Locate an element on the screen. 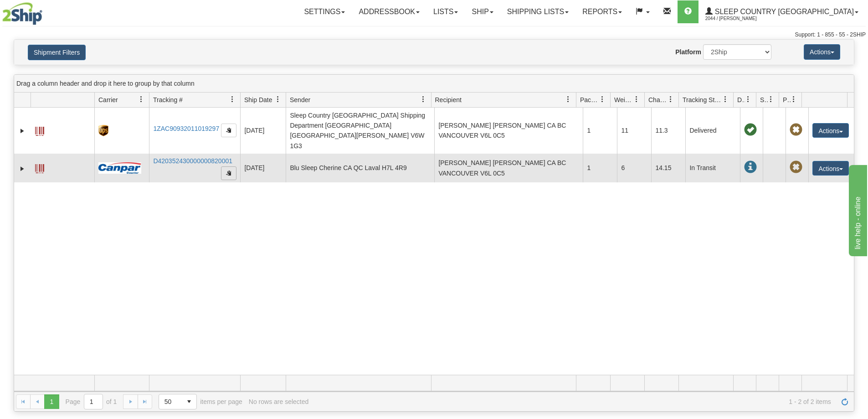  input: Page 1 is located at coordinates (94, 402).